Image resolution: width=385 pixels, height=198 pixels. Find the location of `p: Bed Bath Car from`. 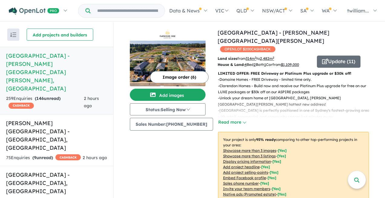

p: Bed Bath Car from is located at coordinates (265, 65).